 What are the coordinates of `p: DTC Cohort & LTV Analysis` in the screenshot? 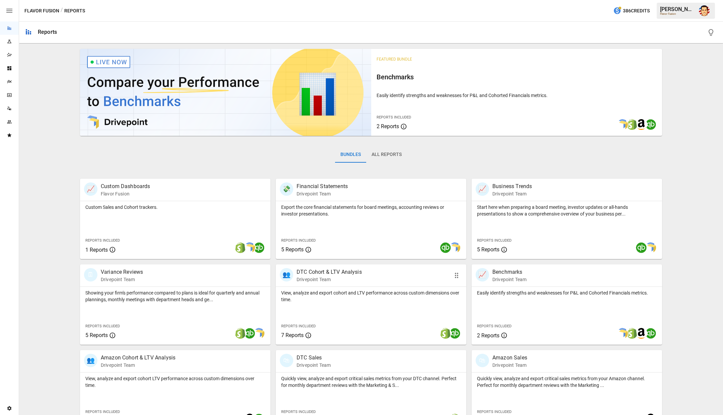 It's located at (329, 272).